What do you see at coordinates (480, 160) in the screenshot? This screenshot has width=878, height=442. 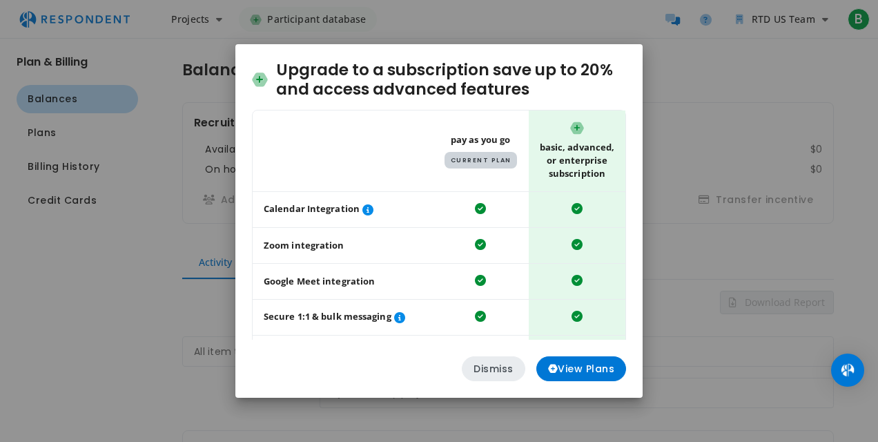 I see `span: Current Plan` at bounding box center [480, 160].